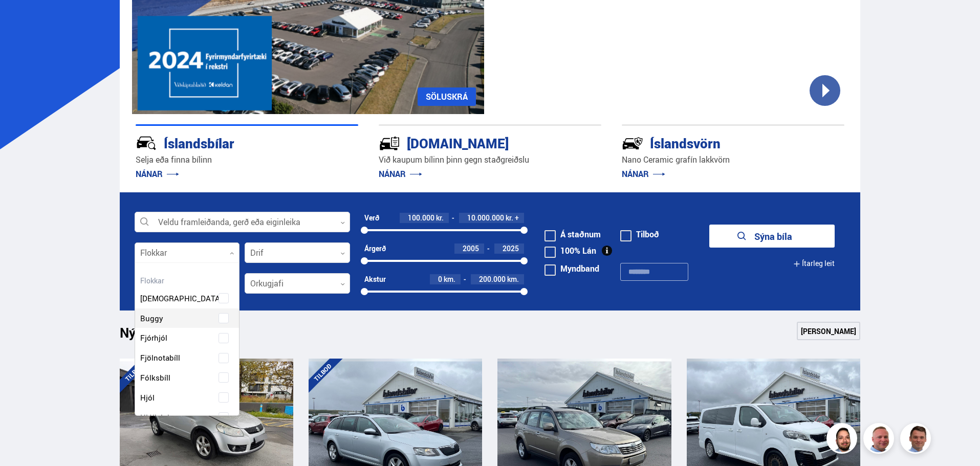 The width and height of the screenshot is (980, 466). Describe the element at coordinates (844, 440) in the screenshot. I see `img: nhp88E3Fdnt1Opn2.png` at that location.